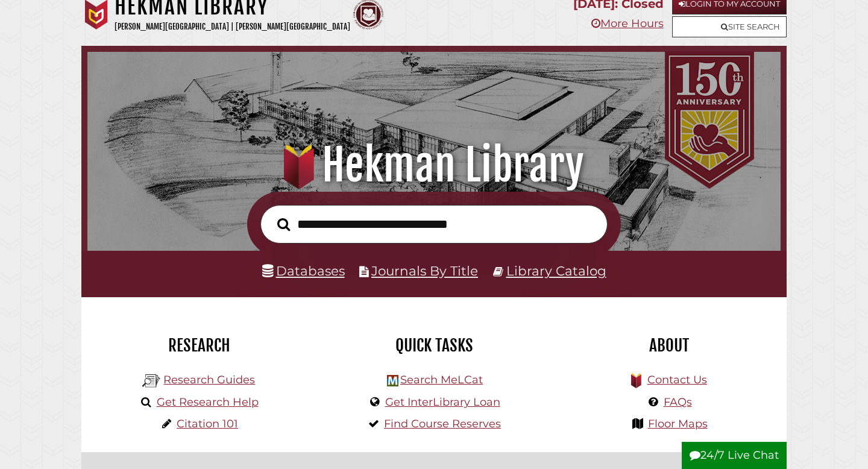 The width and height of the screenshot is (868, 469). I want to click on a: Databases, so click(303, 270).